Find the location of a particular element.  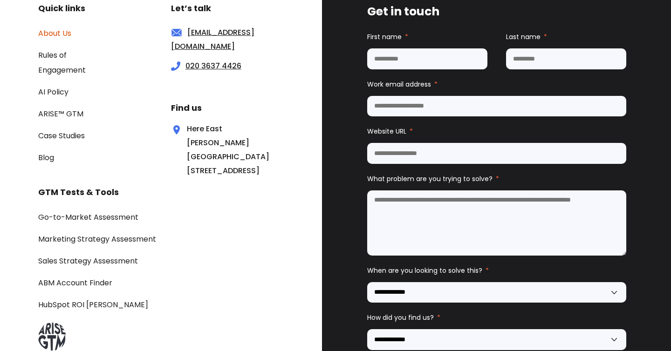

h3: Get in touch is located at coordinates (497, 12).